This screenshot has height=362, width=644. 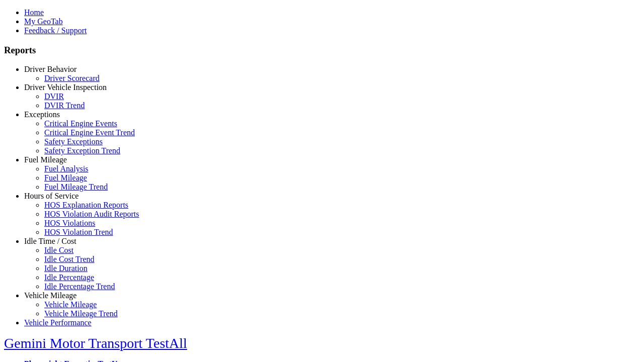 What do you see at coordinates (50, 69) in the screenshot?
I see `a: Driver Behavior` at bounding box center [50, 69].